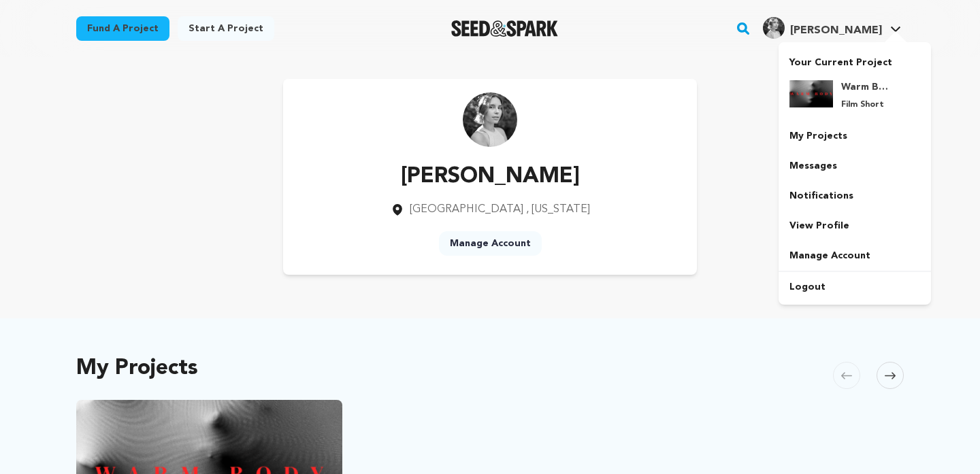  What do you see at coordinates (855, 226) in the screenshot?
I see `a: View Profile` at bounding box center [855, 226].